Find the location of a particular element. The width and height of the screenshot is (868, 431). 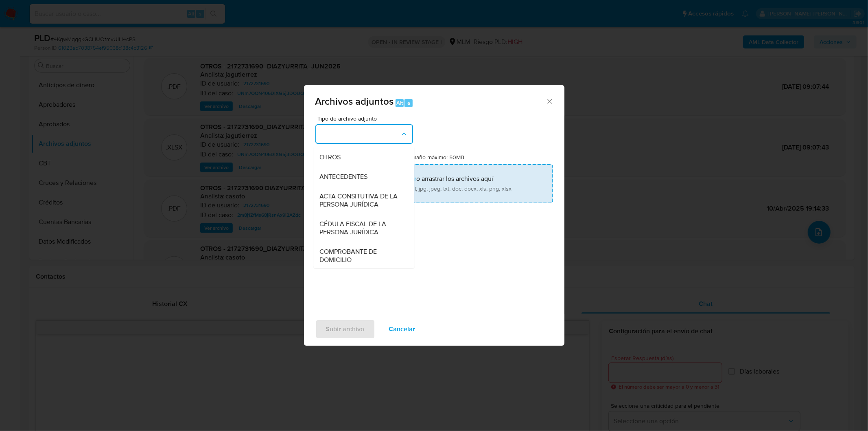

span: OTROS is located at coordinates (331, 157).